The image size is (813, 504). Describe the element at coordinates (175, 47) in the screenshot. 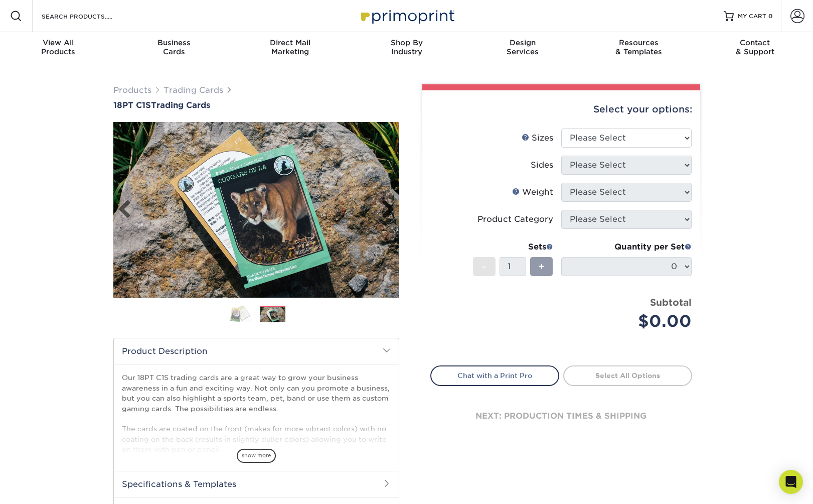

I see `div: Cards` at that location.